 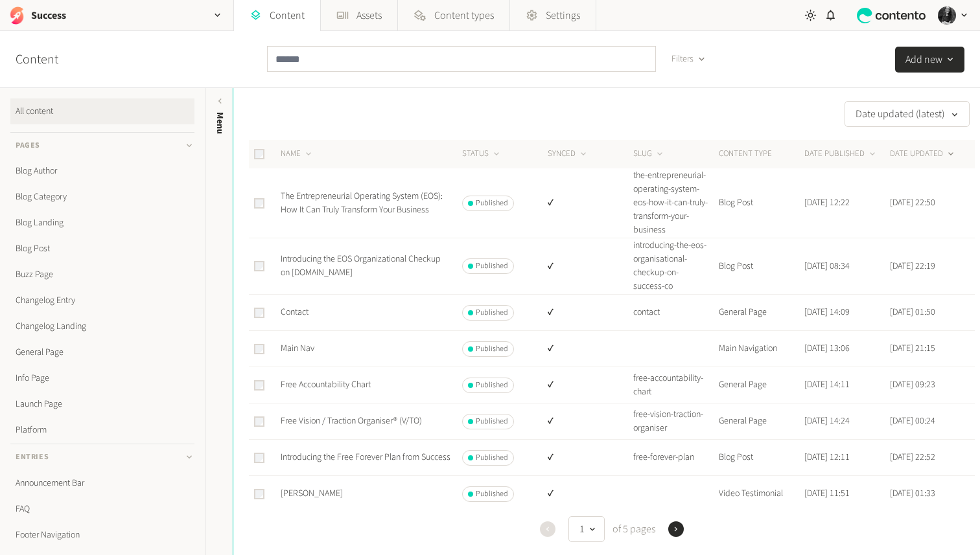 What do you see at coordinates (102, 223) in the screenshot?
I see `a: Blog Landing` at bounding box center [102, 223].